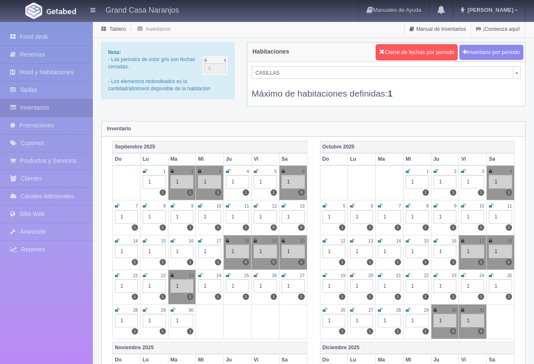 This screenshot has height=364, width=534. Describe the element at coordinates (163, 275) in the screenshot. I see `small: 22` at that location.